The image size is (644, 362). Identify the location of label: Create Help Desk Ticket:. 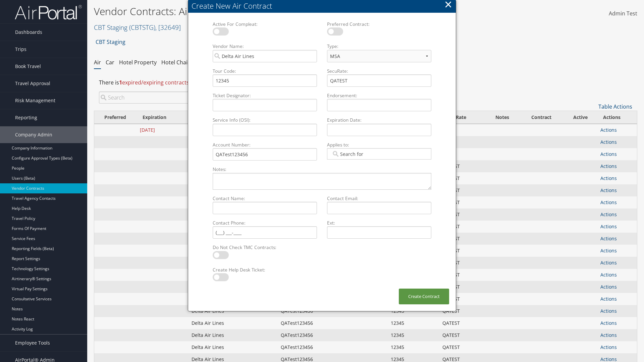
(265, 270).